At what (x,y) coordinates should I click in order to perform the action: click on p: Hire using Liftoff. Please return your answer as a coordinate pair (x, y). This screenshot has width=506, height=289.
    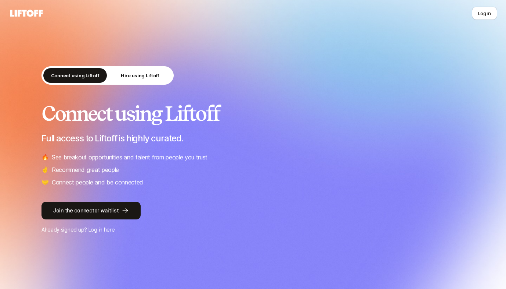
    Looking at the image, I should click on (140, 75).